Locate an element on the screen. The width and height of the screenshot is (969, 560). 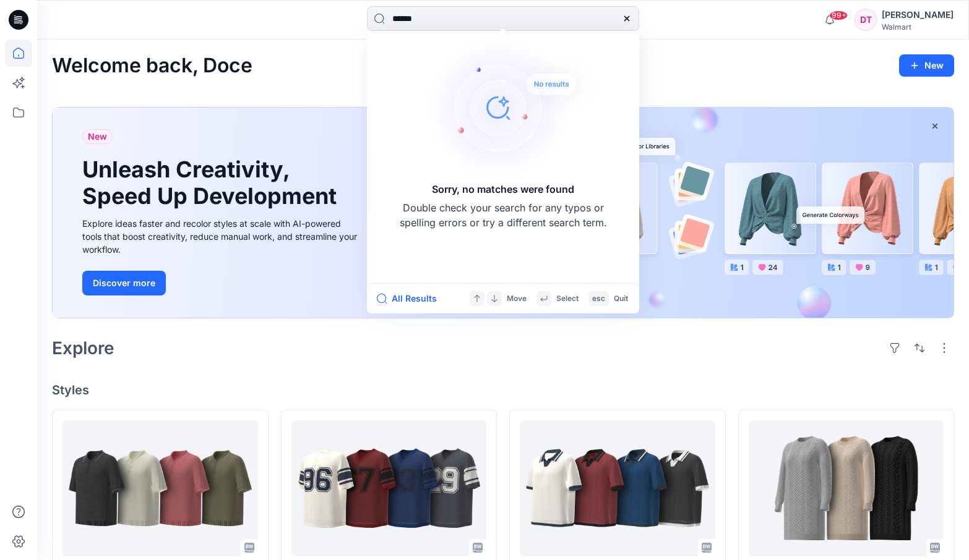
div: Explore ideas faster and recolor styles at scale with AI-powered tools that boost creativity, red... is located at coordinates (221, 236).